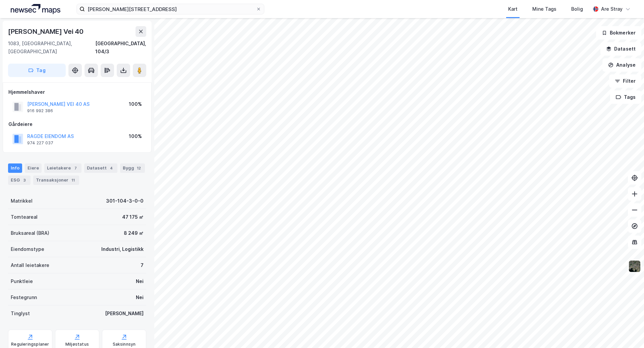 Image resolution: width=644 pixels, height=348 pixels. Describe the element at coordinates (111, 168) in the screenshot. I see `div: 4` at that location.